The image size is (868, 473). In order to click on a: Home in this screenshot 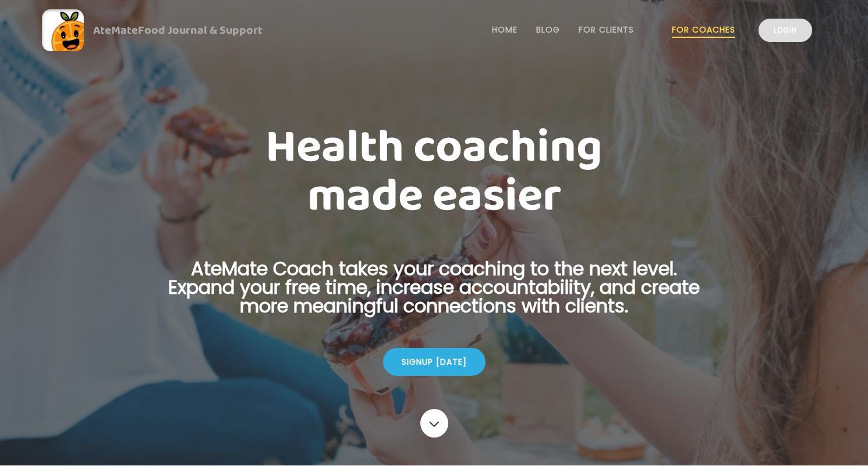, I will do `click(505, 30)`.